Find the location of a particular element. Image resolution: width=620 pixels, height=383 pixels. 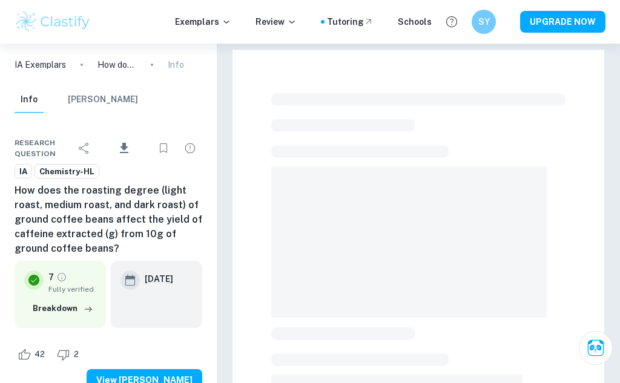

div: Tutoring is located at coordinates (350, 22).